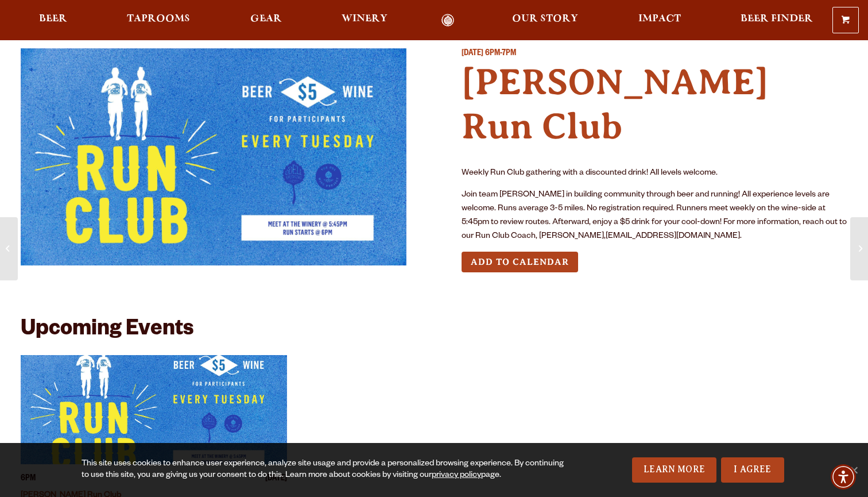  Describe the element at coordinates (107, 330) in the screenshot. I see `h2: Upcoming Events` at that location.